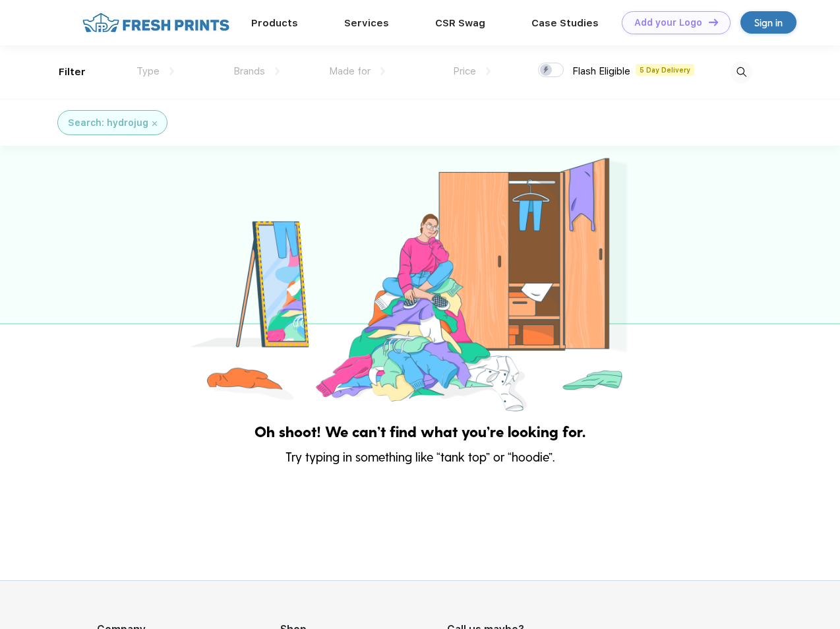 This screenshot has height=629, width=840. Describe the element at coordinates (156, 23) in the screenshot. I see `img: fo%20logo%202.webp` at that location.